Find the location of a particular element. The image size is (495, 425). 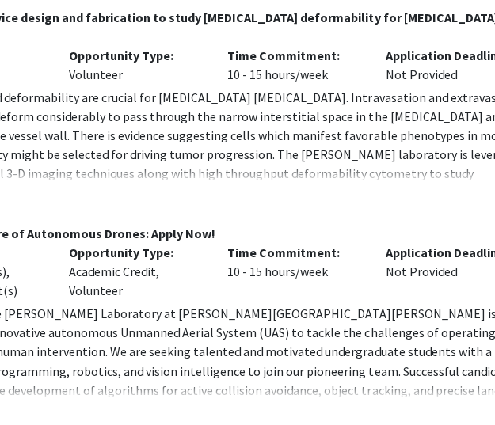

div: Volunteer is located at coordinates (136, 65).